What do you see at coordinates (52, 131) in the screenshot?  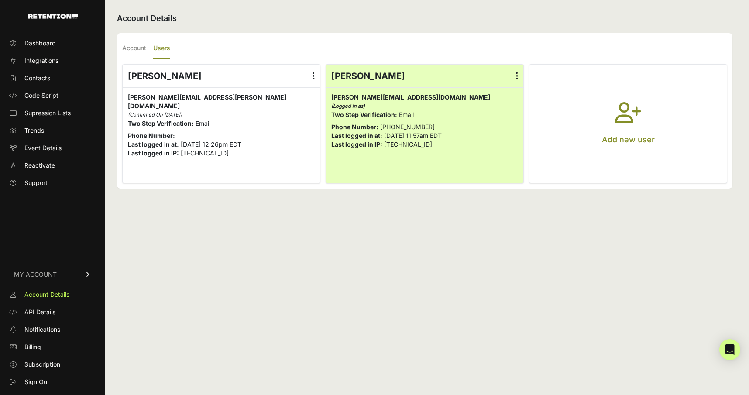 I see `a: Trends` at bounding box center [52, 131].